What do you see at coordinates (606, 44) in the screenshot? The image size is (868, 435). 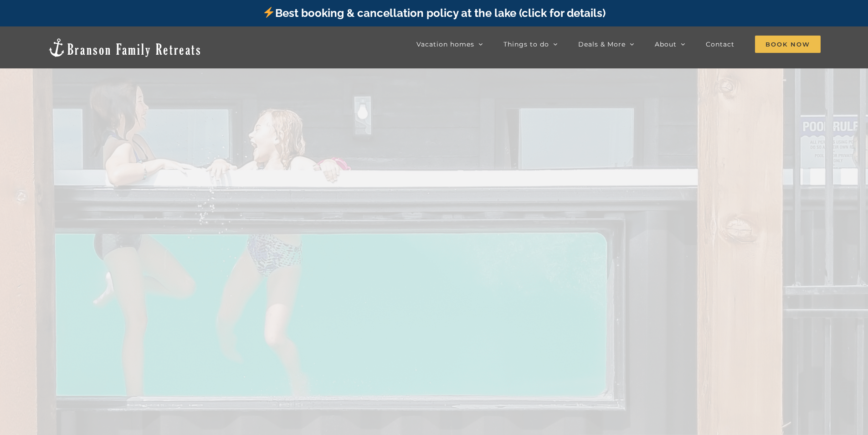 I see `a: Deals & More` at bounding box center [606, 44].